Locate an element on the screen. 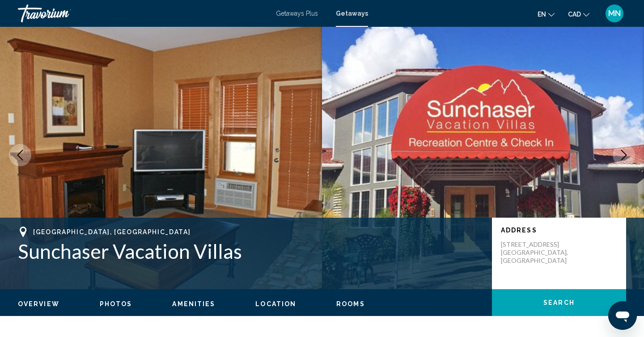  span: MN is located at coordinates (615, 13).